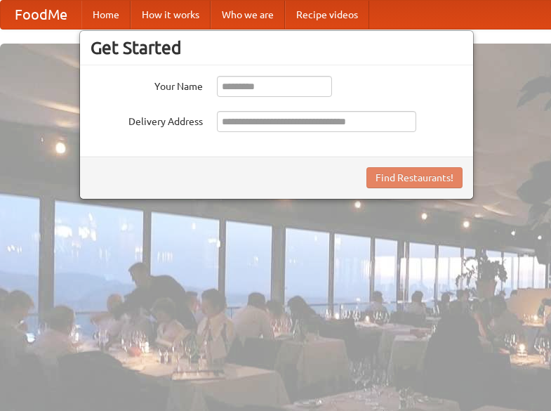 This screenshot has height=411, width=551. Describe the element at coordinates (414, 178) in the screenshot. I see `button: Find Restaurants!` at that location.